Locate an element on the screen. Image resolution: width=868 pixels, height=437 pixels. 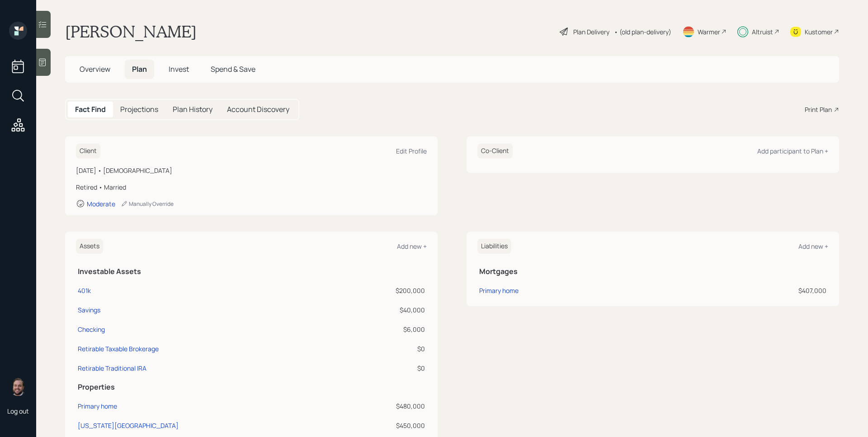
span: Spend & Save is located at coordinates (233, 69).